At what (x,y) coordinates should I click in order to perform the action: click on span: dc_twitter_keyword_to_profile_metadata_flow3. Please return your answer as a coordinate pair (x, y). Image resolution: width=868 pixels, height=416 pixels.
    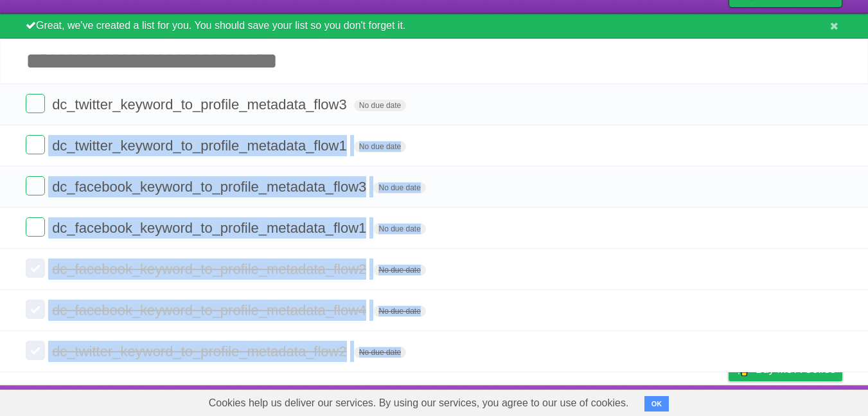
    Looking at the image, I should click on (201, 104).